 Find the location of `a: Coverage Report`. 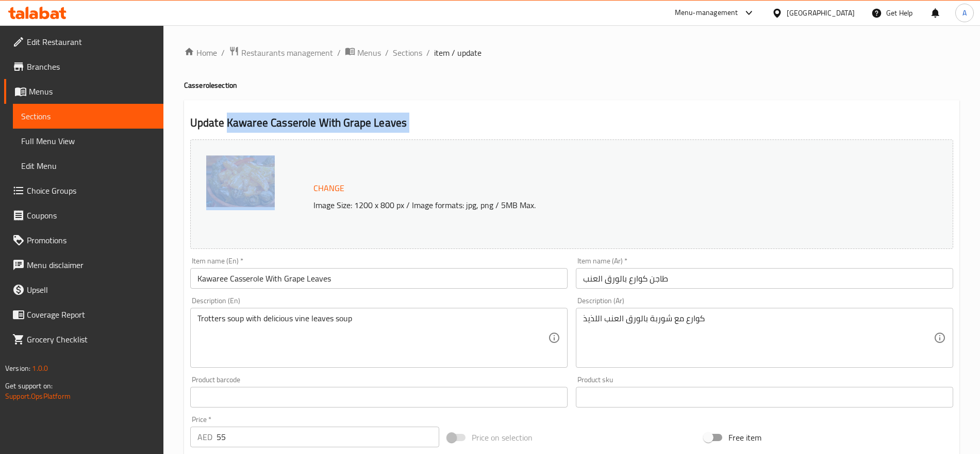

a: Coverage Report is located at coordinates (84, 315).